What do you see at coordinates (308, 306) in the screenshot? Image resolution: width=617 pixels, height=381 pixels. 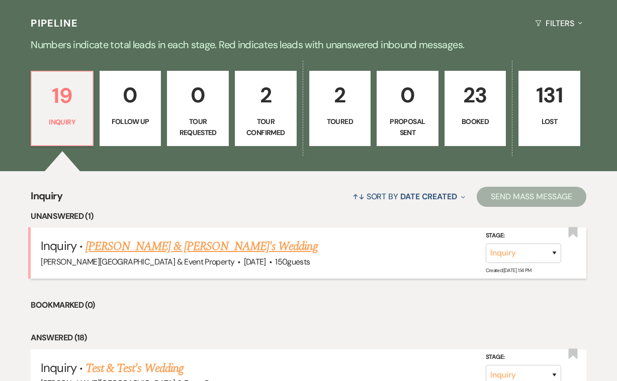 I see `li: Bookmarked (0)` at bounding box center [308, 306].